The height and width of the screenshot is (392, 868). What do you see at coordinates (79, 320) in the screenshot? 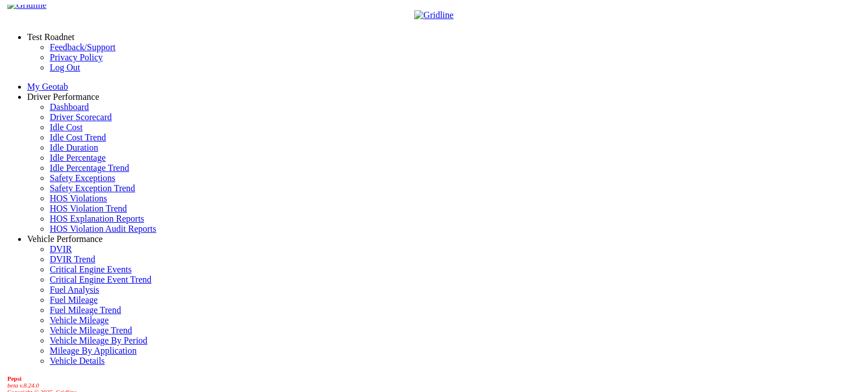
I see `a: Vehicle Mileage` at bounding box center [79, 320].